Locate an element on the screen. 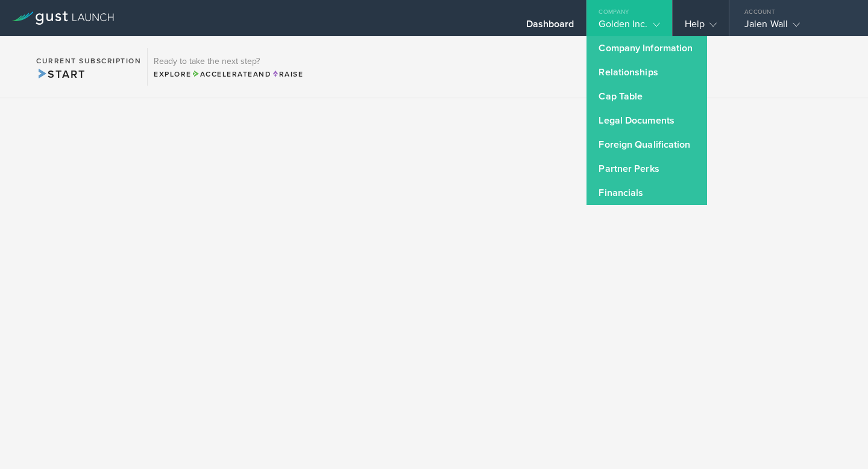  h2: Current Subscription is located at coordinates (88, 61).